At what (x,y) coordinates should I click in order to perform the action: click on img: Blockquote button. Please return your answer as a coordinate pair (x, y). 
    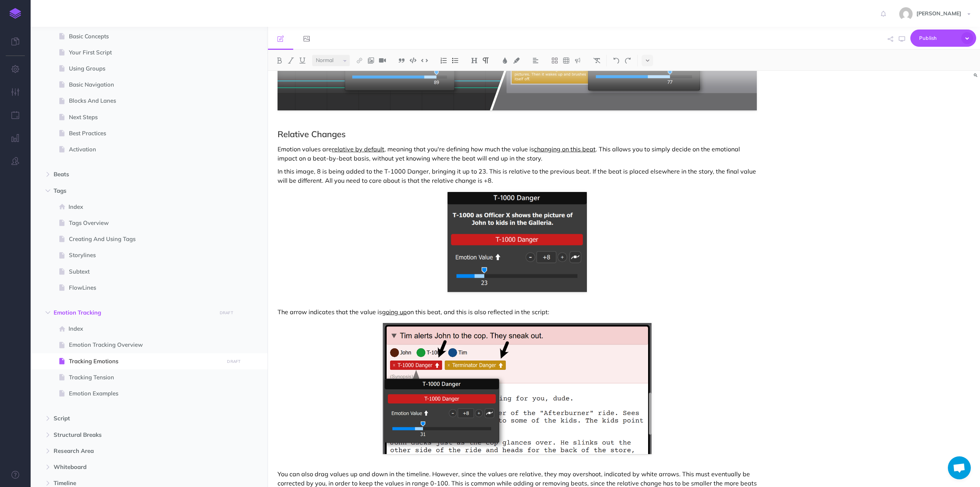
    Looking at the image, I should click on (401, 61).